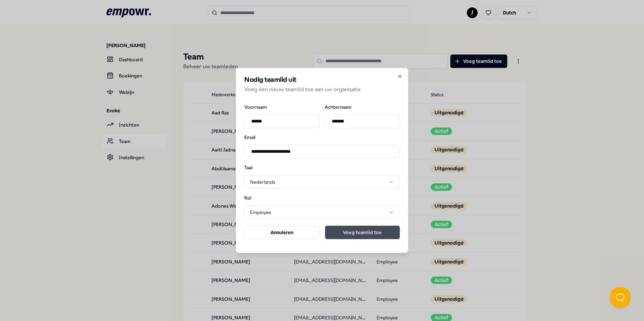  I want to click on label: Email, so click(322, 137).